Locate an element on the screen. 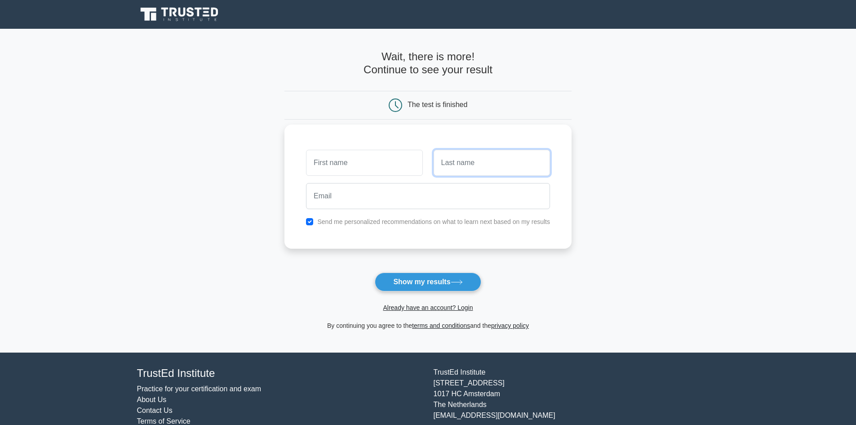  div: By continuing you agree to the and the is located at coordinates (428, 325).